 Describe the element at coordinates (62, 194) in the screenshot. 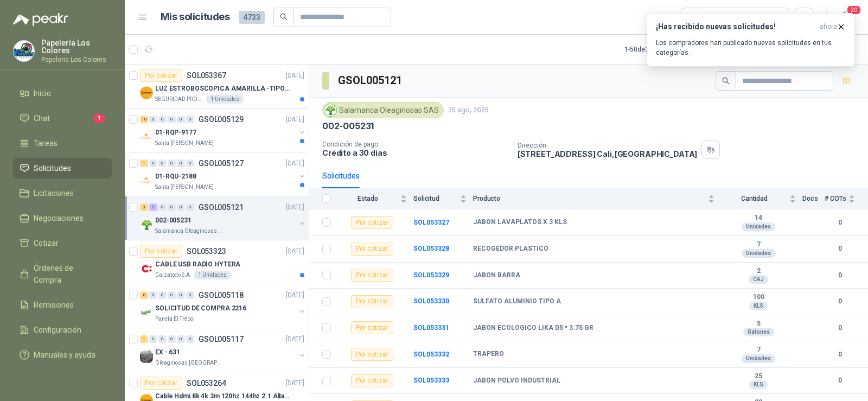

I see `a: Licitaciones` at that location.